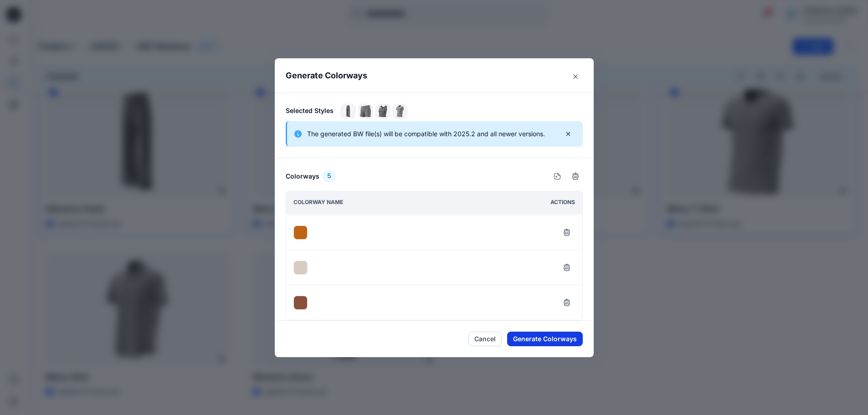 The height and width of the screenshot is (415, 868). What do you see at coordinates (545, 339) in the screenshot?
I see `button: Generate Colorways` at bounding box center [545, 339].